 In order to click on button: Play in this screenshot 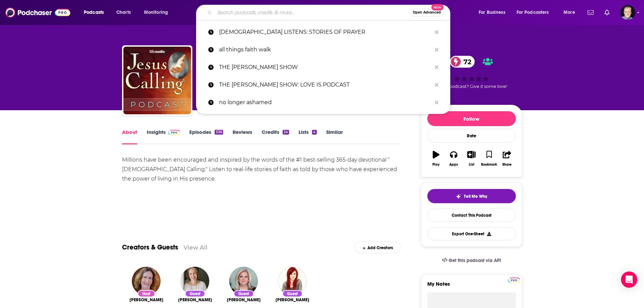, I will do `click(436, 159)`.